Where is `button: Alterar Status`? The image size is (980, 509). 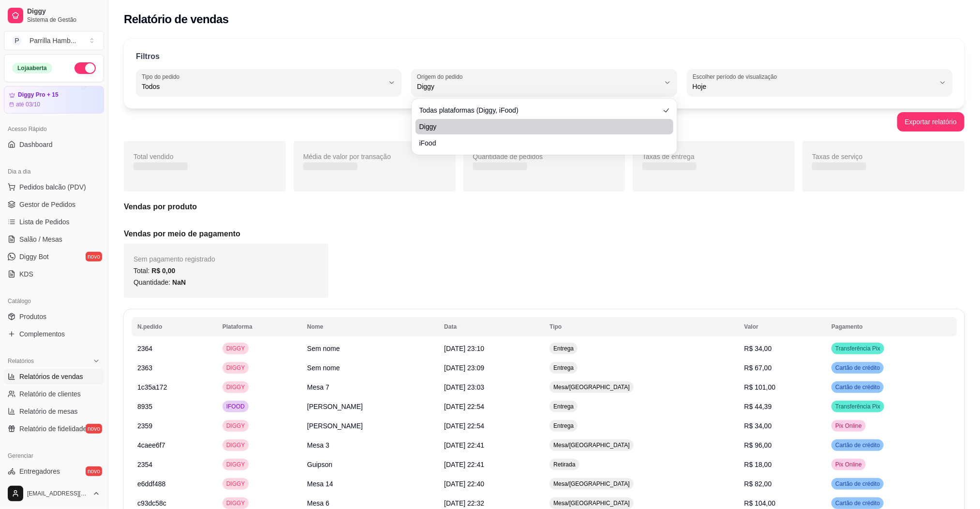 button: Alterar Status is located at coordinates (85, 68).